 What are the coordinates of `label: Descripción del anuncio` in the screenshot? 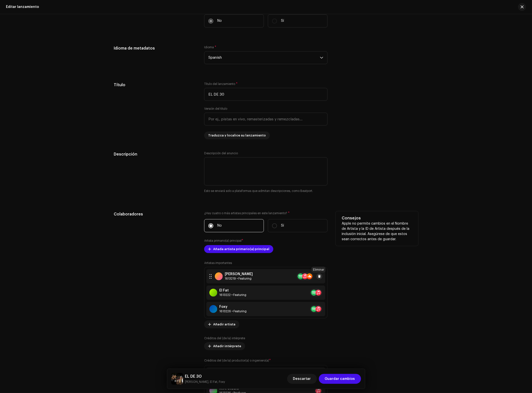 It's located at (221, 153).